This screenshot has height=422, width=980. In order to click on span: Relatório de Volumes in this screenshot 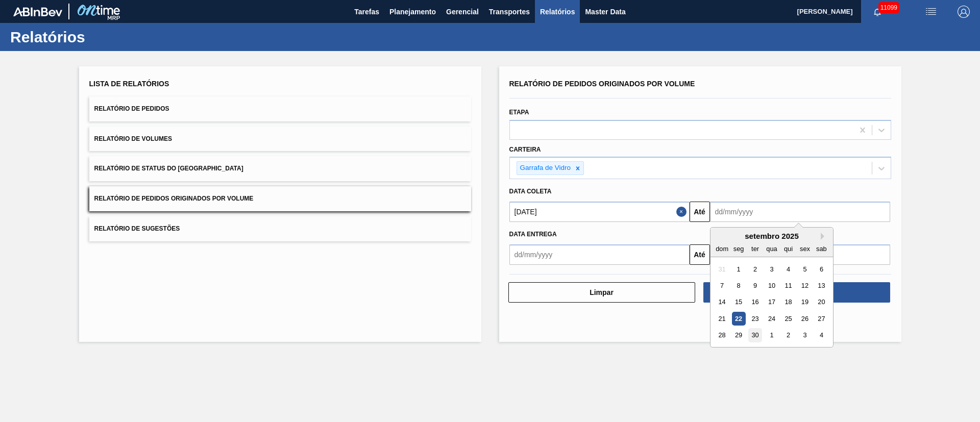, I will do `click(133, 139)`.